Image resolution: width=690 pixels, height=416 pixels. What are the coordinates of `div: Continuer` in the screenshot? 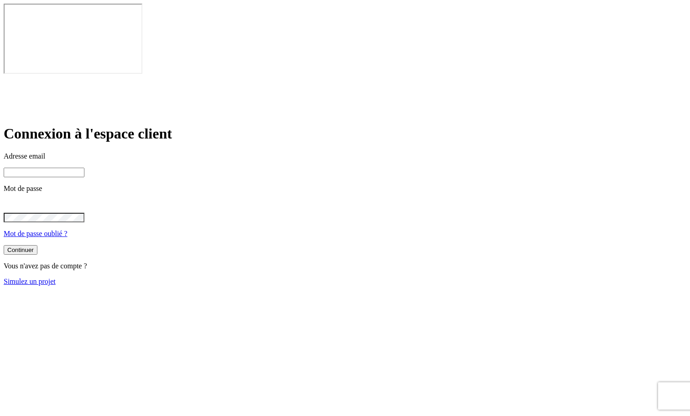 It's located at (21, 250).